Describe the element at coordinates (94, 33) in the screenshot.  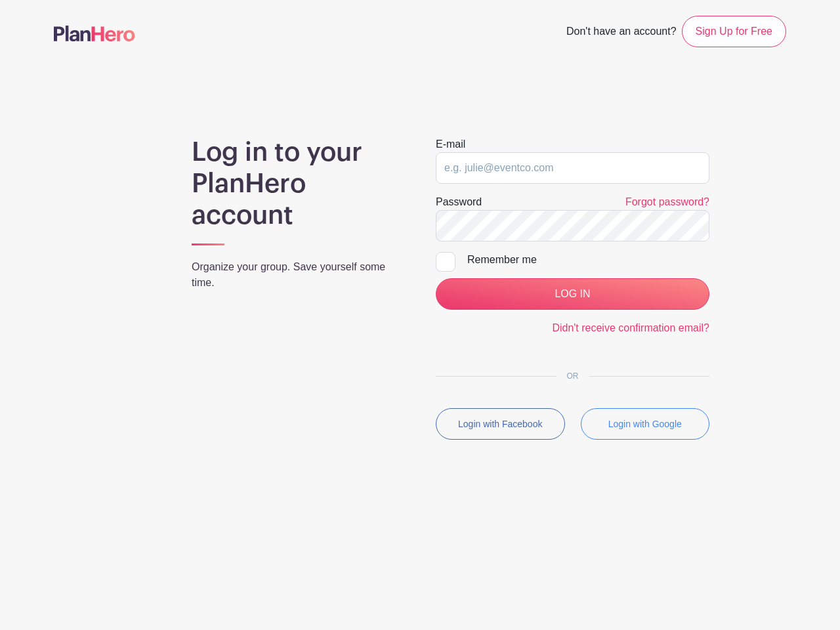
I see `img: logo-507f7623f17ff9eddc593b1ce0a138ce2505c220e1c5a4e2b4648c50719b7d32.svg` at that location.